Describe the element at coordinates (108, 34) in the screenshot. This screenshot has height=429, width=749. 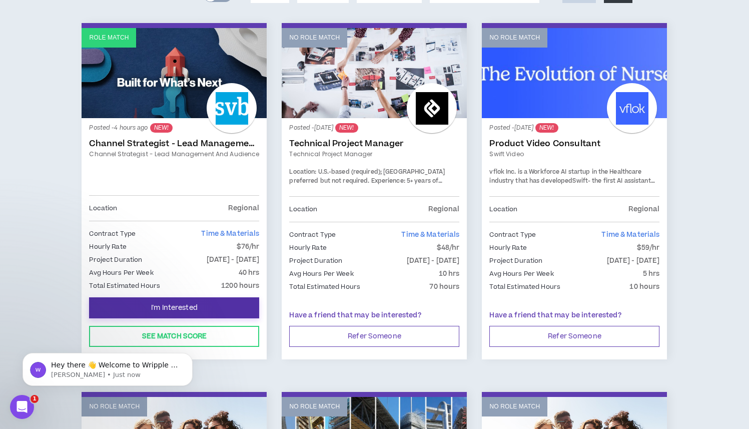
I see `p: Hey there 👋 Welcome to Wripple 🙌 Take a look around! If you have any questions, just reply to thi...` at that location.